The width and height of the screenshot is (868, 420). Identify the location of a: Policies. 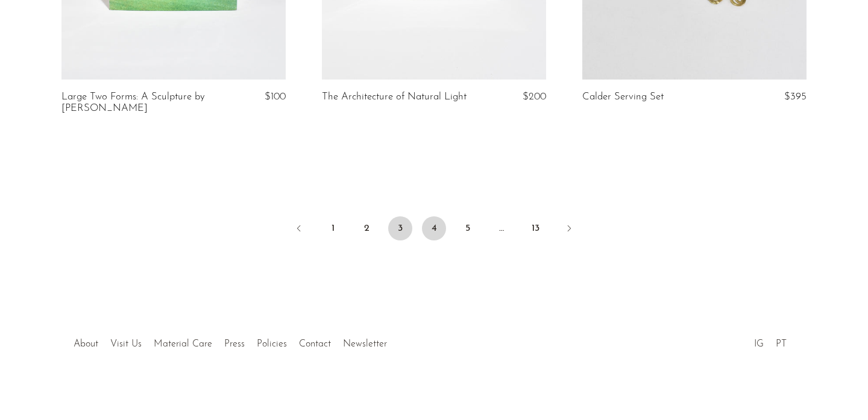
(272, 344).